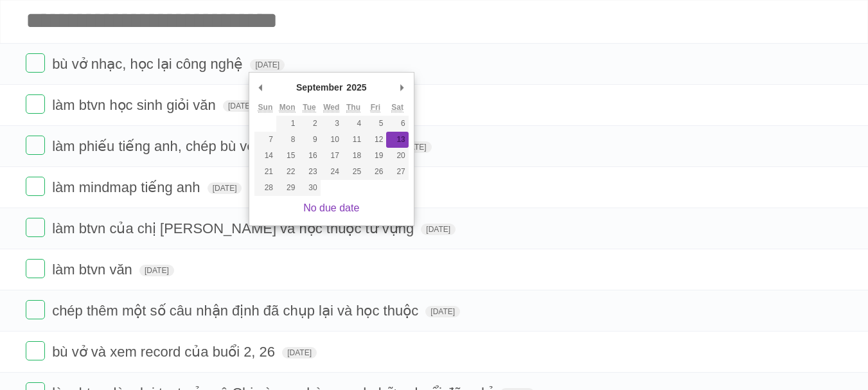 The height and width of the screenshot is (390, 868). What do you see at coordinates (265, 188) in the screenshot?
I see `button: 28` at bounding box center [265, 188].